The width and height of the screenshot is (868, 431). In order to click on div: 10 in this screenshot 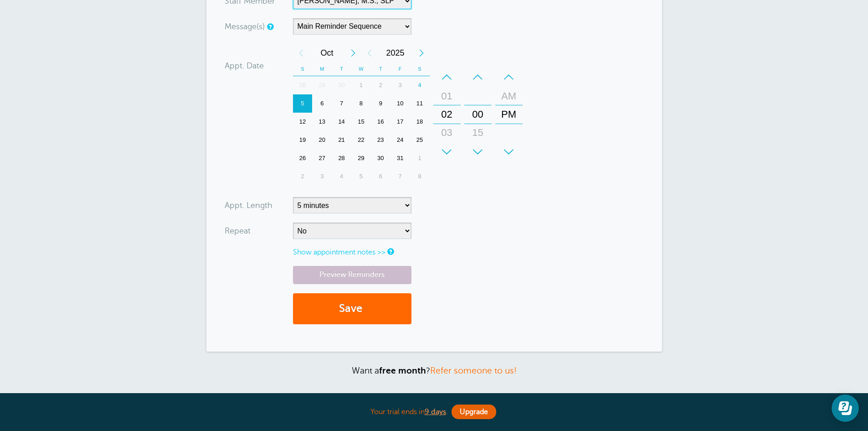, I will do `click(400, 103)`.